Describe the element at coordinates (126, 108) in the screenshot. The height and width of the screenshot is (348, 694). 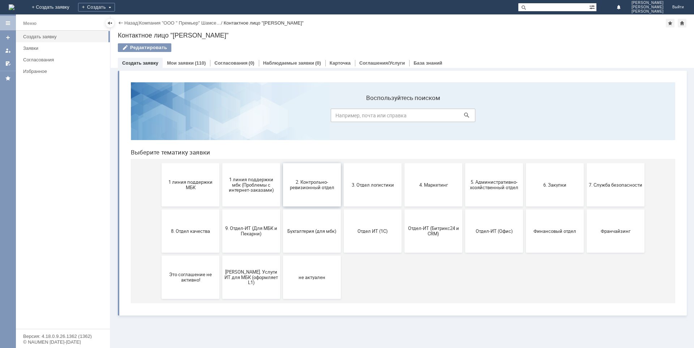
I see `span: 1 линия поддержки мбк (Проблемы с интернет-заказами)` at that location.